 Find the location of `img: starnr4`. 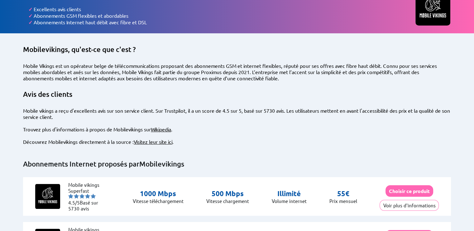

img: starnr4 is located at coordinates (88, 196).